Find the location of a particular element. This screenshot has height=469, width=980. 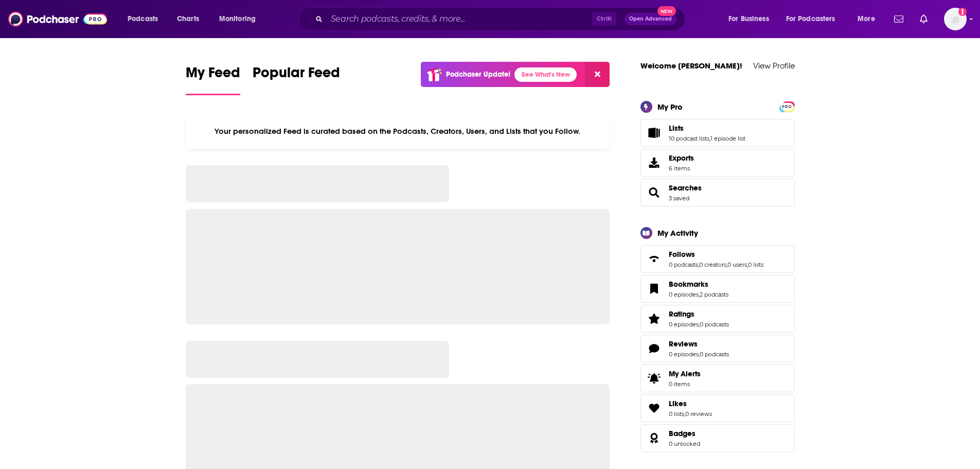

a: 0 users is located at coordinates (737, 264).